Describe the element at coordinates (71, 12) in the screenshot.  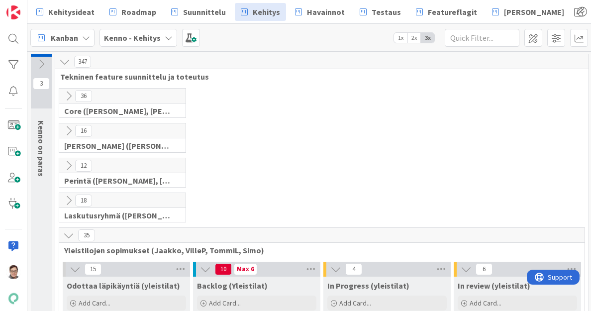
I see `span: Kehitysideat` at that location.